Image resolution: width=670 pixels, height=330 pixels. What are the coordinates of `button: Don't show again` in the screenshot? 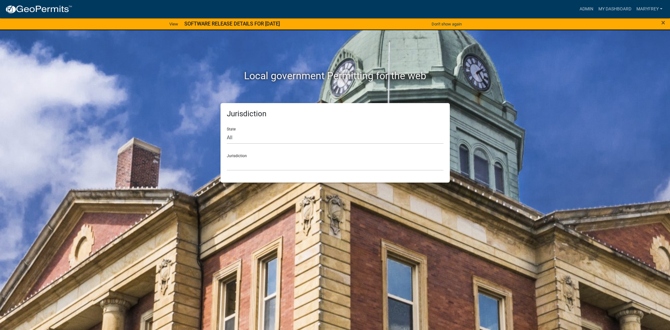 It's located at (446, 24).